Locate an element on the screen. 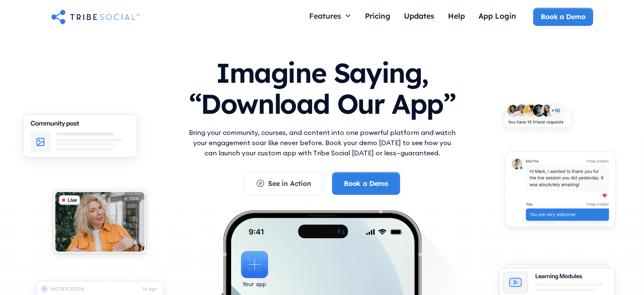 This screenshot has height=295, width=644. img: An illustration of chat is located at coordinates (560, 192).